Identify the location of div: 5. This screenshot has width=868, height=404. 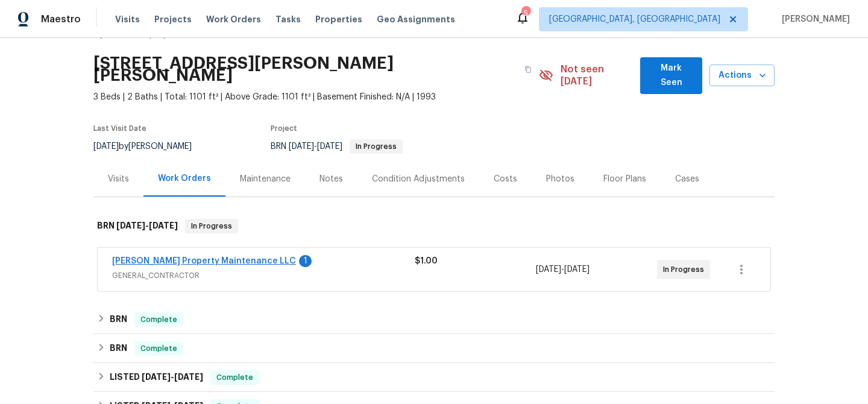
(526, 13).